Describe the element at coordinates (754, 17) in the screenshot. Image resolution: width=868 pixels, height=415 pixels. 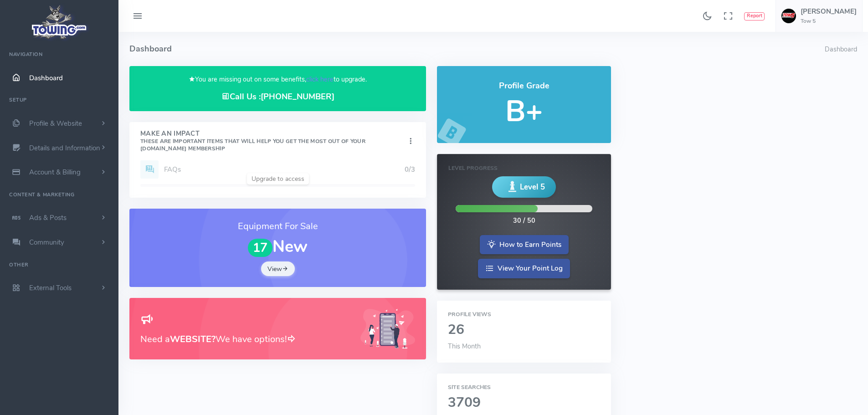
I see `button: Report` at that location.